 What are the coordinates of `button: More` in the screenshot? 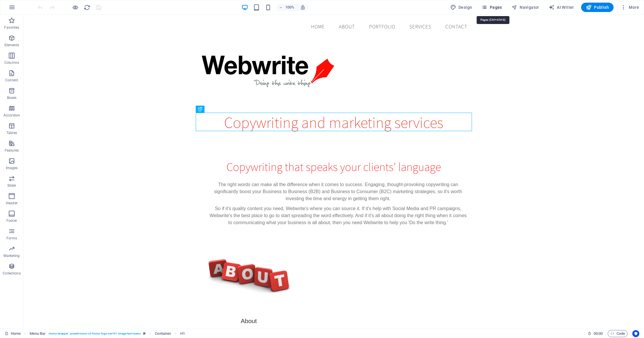 It's located at (630, 7).